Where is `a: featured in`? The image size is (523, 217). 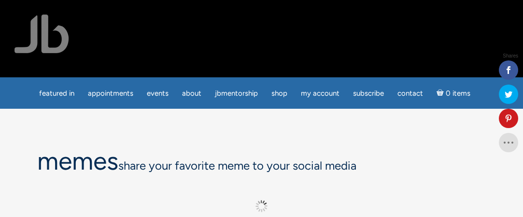 a: featured in is located at coordinates (56, 93).